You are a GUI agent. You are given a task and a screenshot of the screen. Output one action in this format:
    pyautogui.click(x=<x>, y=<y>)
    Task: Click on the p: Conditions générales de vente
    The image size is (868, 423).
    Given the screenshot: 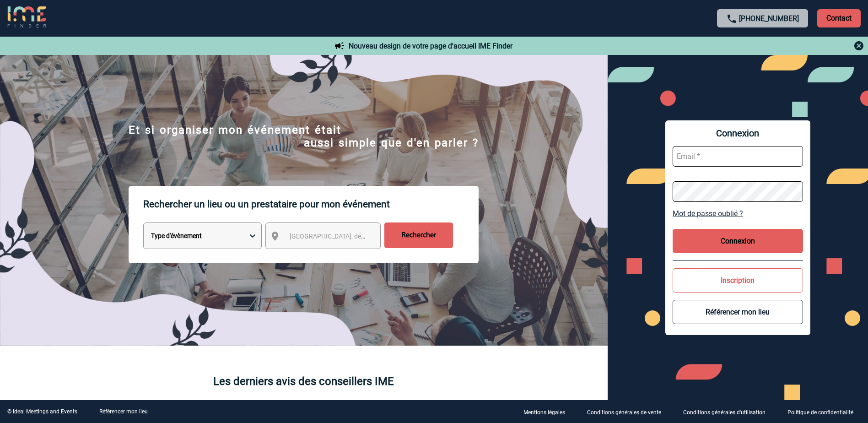 What is the action you would take?
    pyautogui.click(x=624, y=413)
    